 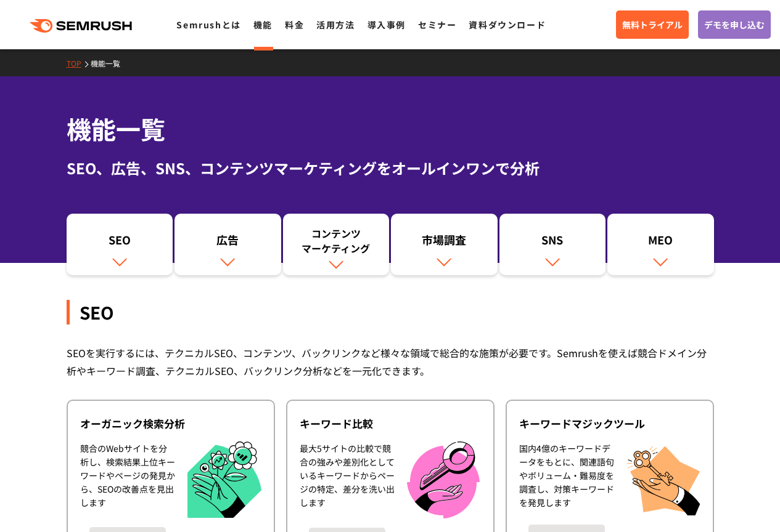 I want to click on div: MEO, so click(x=661, y=242).